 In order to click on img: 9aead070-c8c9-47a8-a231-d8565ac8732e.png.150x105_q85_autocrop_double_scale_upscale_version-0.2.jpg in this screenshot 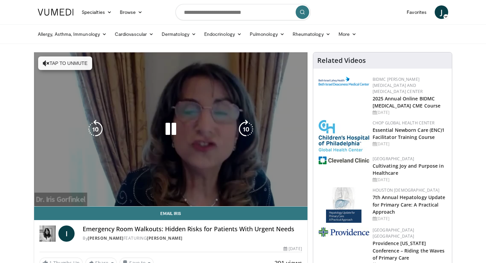, I will do `click(344, 232)`.